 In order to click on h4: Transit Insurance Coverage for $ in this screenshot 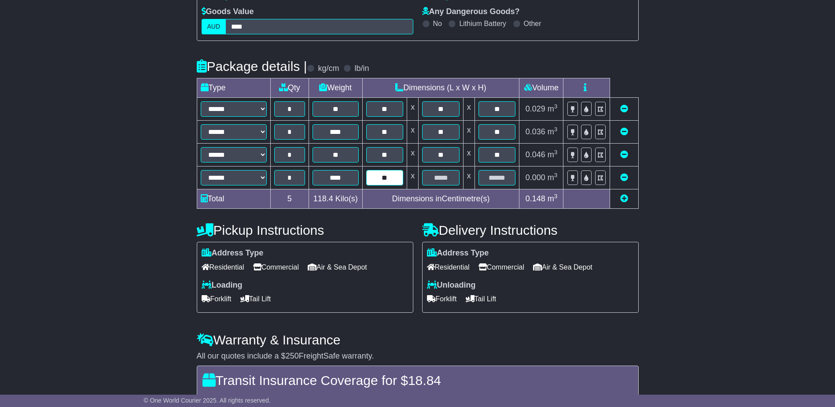, I will do `click(418, 380)`.